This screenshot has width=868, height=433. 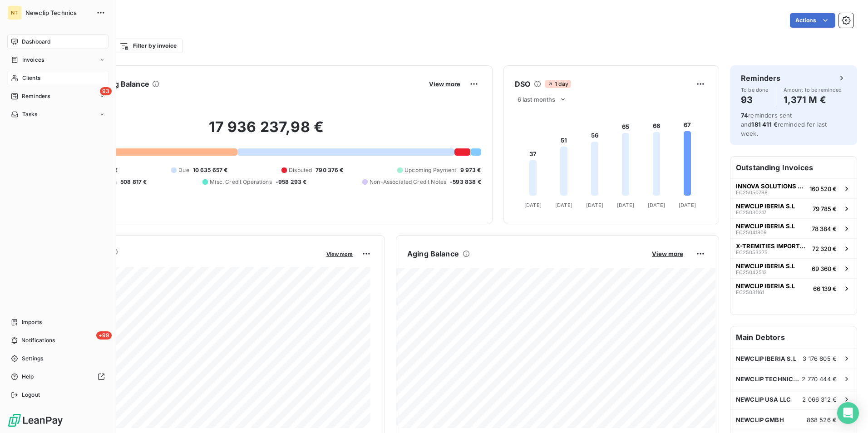 What do you see at coordinates (58, 115) in the screenshot?
I see `a: Tasks` at bounding box center [58, 115].